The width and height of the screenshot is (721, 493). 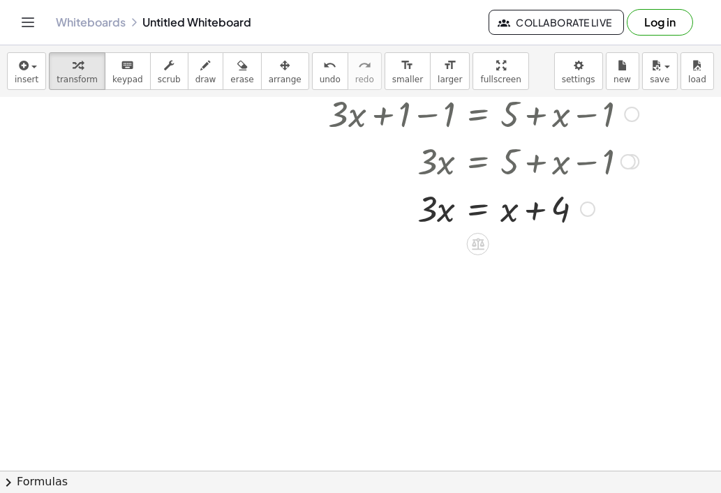 I want to click on span: scrub, so click(x=169, y=80).